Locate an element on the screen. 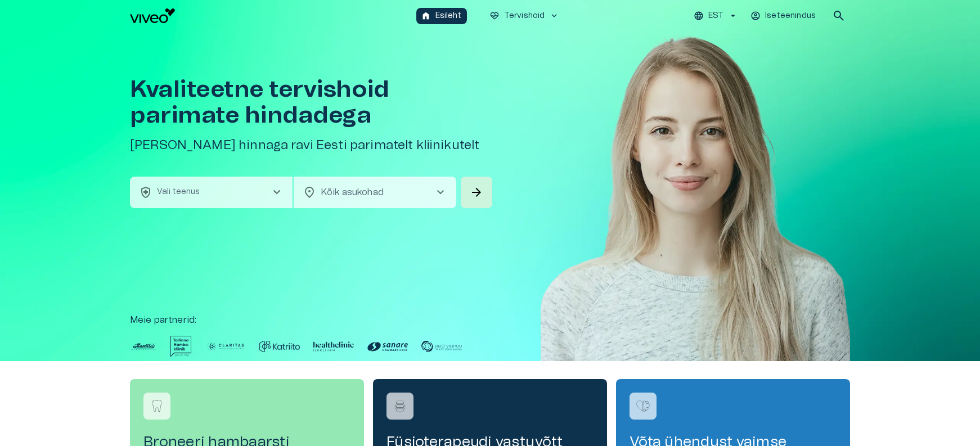 Image resolution: width=980 pixels, height=446 pixels. p: Esileht is located at coordinates (449, 16).